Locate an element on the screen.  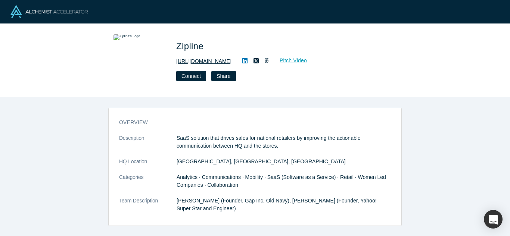
p: SaaS solution that drives sales for national retailers by improving the actionable communication ... is located at coordinates (284, 142).